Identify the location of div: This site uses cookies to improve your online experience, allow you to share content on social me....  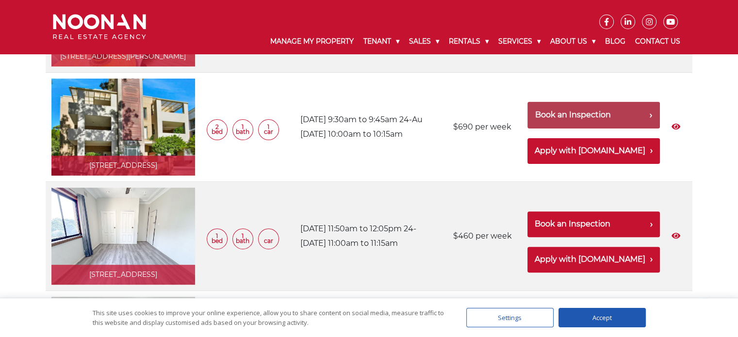
(270, 318).